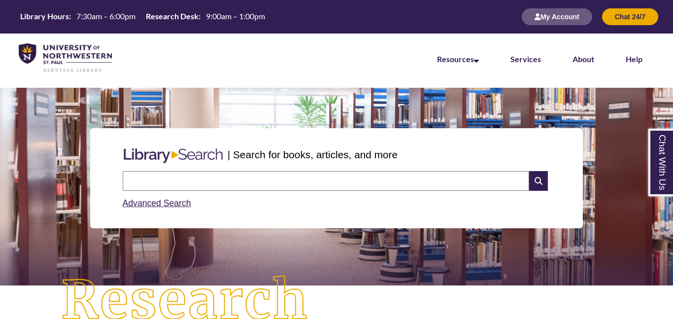 The width and height of the screenshot is (673, 319). I want to click on a: Help, so click(634, 59).